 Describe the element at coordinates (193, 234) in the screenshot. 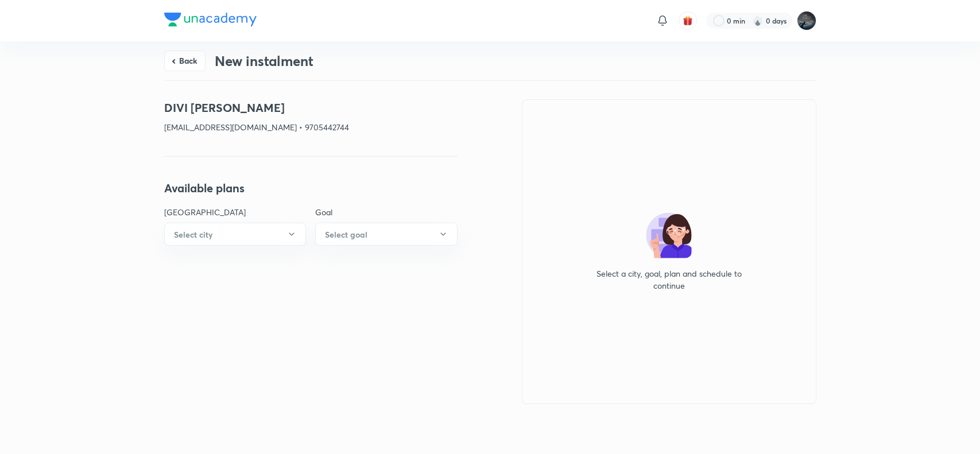

I see `h6: Select city` at that location.